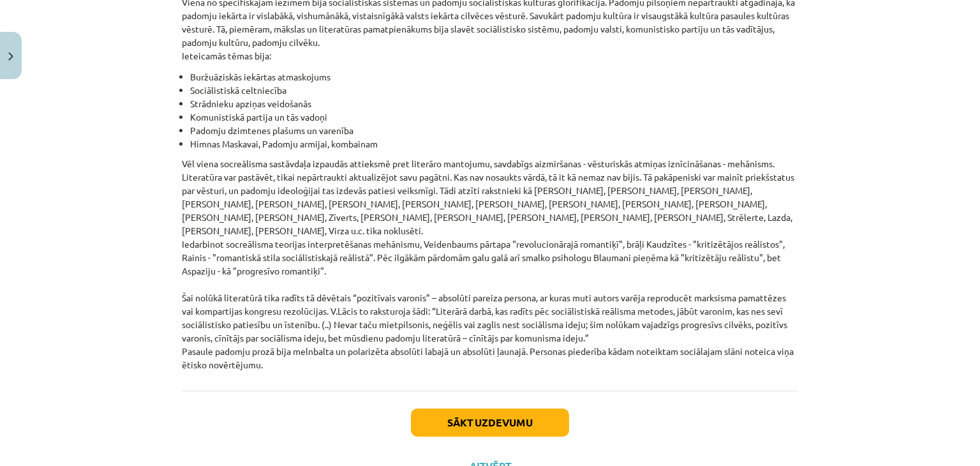 This screenshot has width=980, height=466. I want to click on li: Strādnieku apziņas veidošanās, so click(493, 104).